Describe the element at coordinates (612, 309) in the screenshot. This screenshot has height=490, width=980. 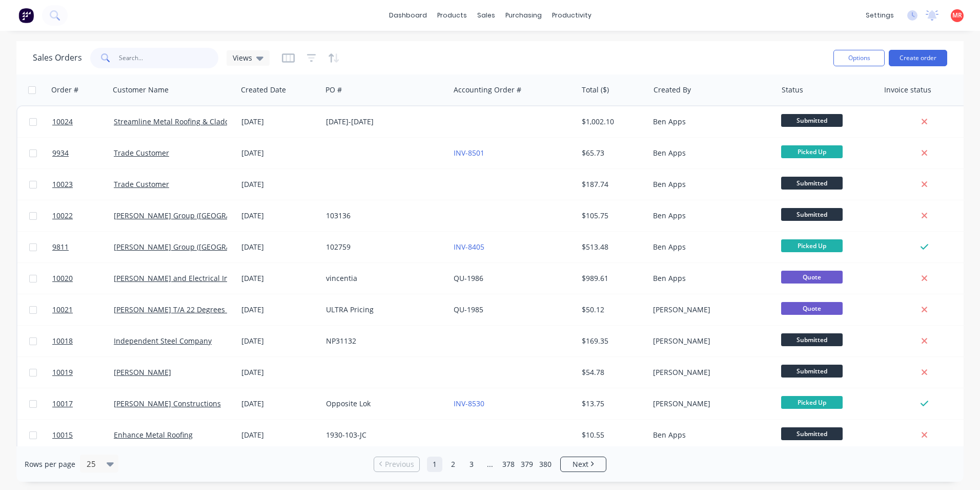
I see `div: $50.12` at that location.